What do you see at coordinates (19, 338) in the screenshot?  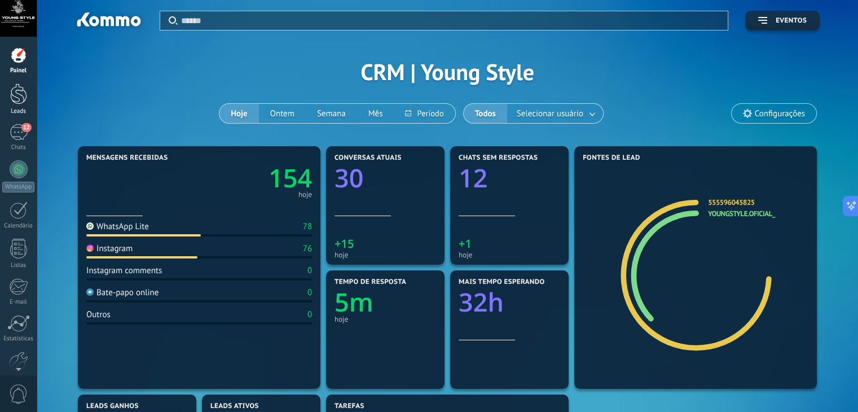 I see `div: Estatísticas` at bounding box center [19, 338].